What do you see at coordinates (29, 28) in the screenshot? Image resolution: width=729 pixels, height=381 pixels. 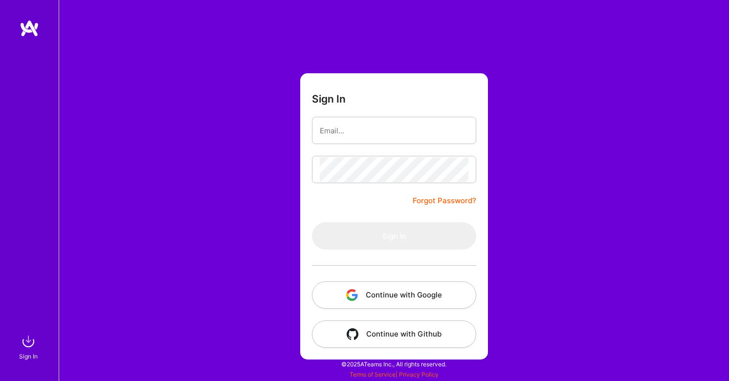 I see `img: logo` at bounding box center [29, 28].